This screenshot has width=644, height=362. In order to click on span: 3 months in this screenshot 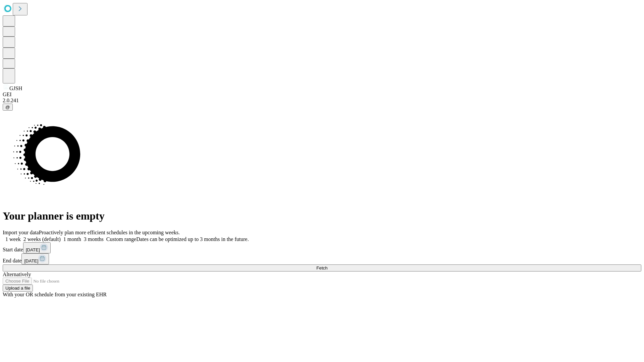, I will do `click(94, 239)`.